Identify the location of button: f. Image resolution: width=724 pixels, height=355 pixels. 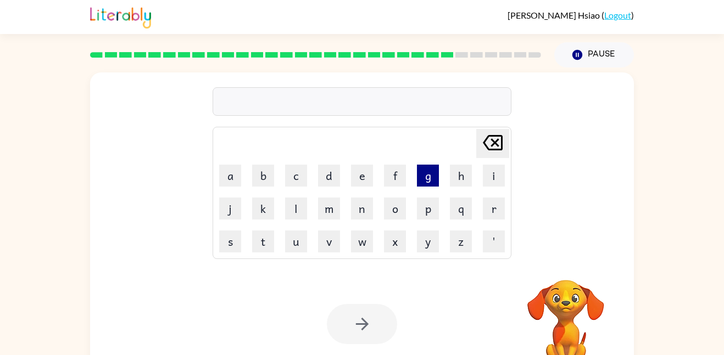
(395, 176).